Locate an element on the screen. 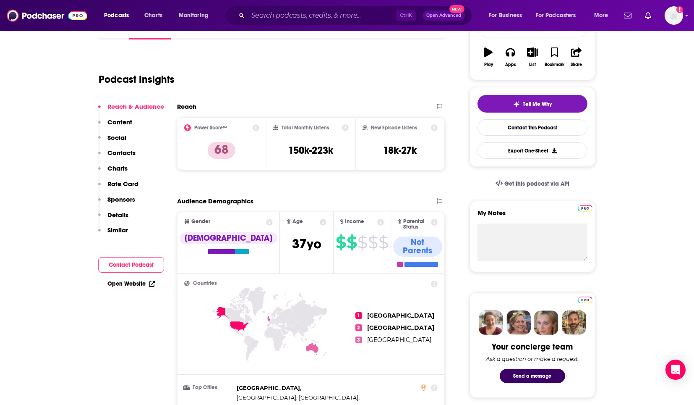 This screenshot has width=694, height=405. button: Share is located at coordinates (577, 57).